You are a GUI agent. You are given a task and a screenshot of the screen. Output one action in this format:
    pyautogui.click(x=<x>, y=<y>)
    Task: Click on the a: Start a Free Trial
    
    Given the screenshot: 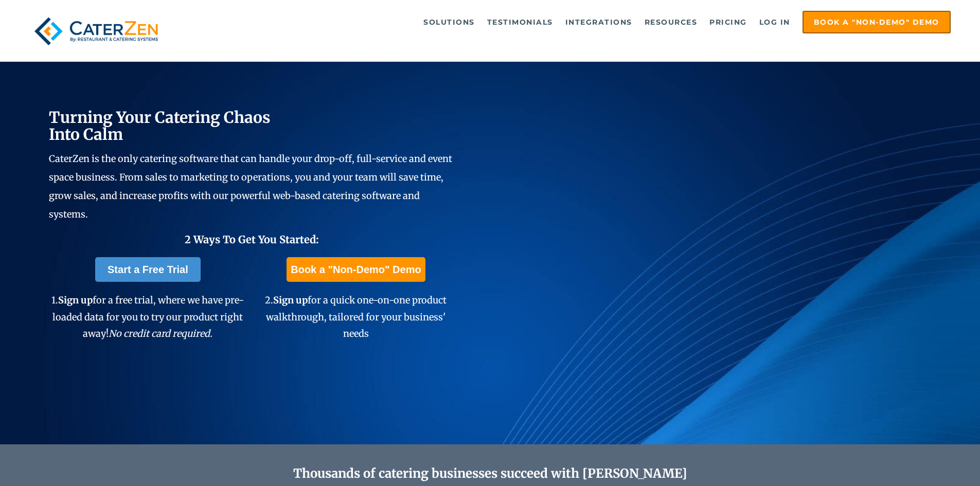 What is the action you would take?
    pyautogui.click(x=148, y=270)
    